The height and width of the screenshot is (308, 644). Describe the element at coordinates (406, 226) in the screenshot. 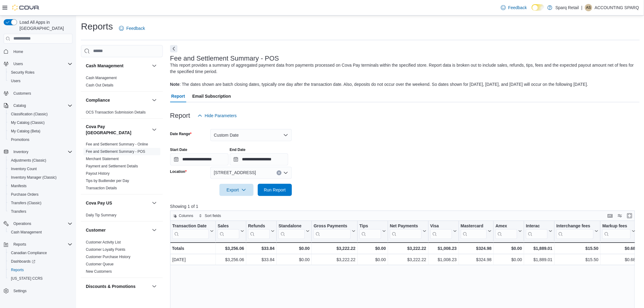

I see `div: Net Payments` at that location.